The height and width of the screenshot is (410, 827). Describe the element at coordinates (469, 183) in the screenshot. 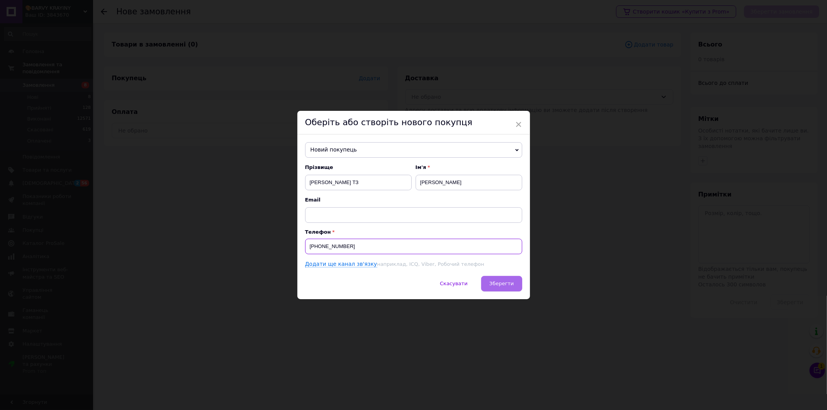

I see `input: Наприклад: Іван` at that location.